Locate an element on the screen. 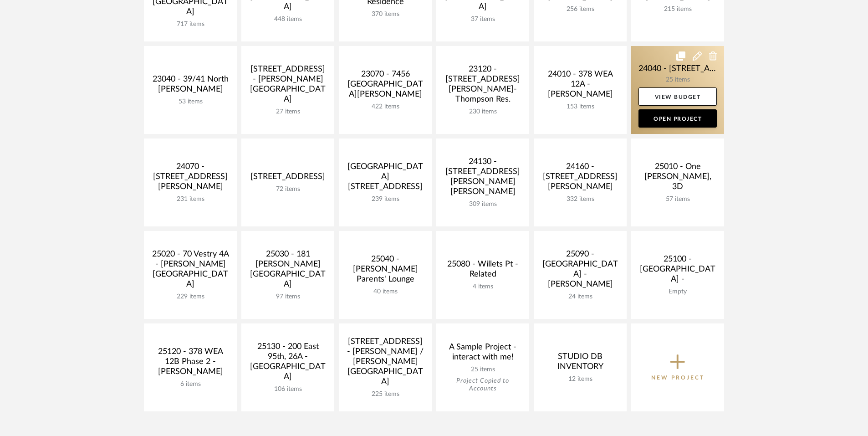 Image resolution: width=868 pixels, height=436 pixels. div: A Sample Project - interact with me! is located at coordinates (483, 354).